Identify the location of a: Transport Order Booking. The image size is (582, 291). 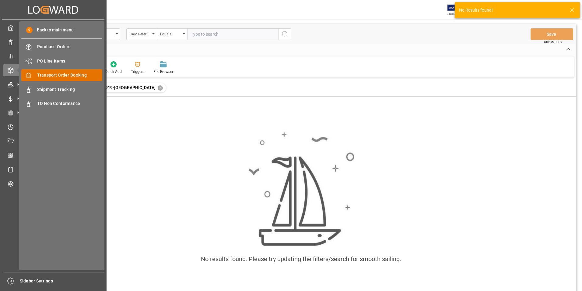
(62, 75).